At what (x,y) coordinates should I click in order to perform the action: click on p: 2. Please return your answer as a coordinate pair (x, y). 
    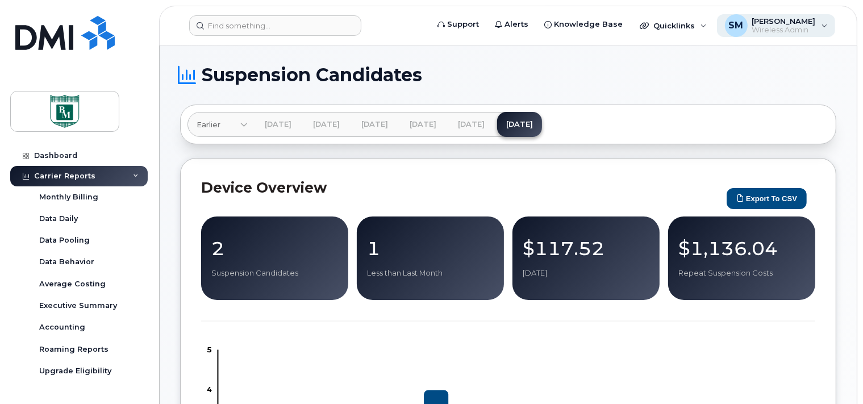
    Looking at the image, I should click on (274, 248).